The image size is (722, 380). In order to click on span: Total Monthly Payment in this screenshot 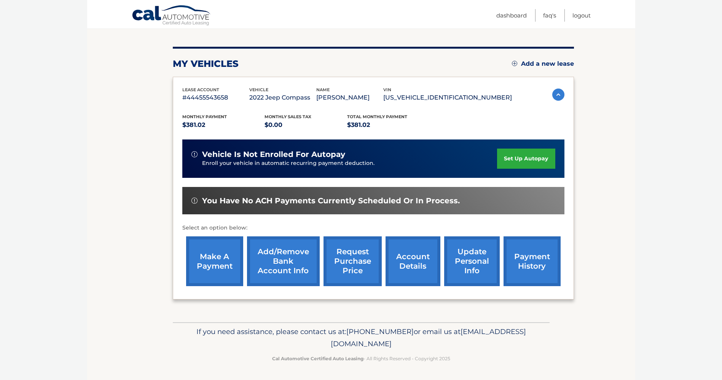, I will do `click(377, 117)`.